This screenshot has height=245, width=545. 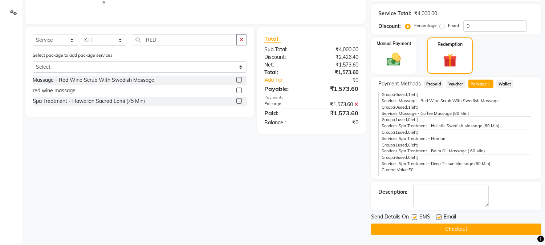 I want to click on span: Spa Treatment - Holistic Swedish Massage (60 Min), so click(x=449, y=126).